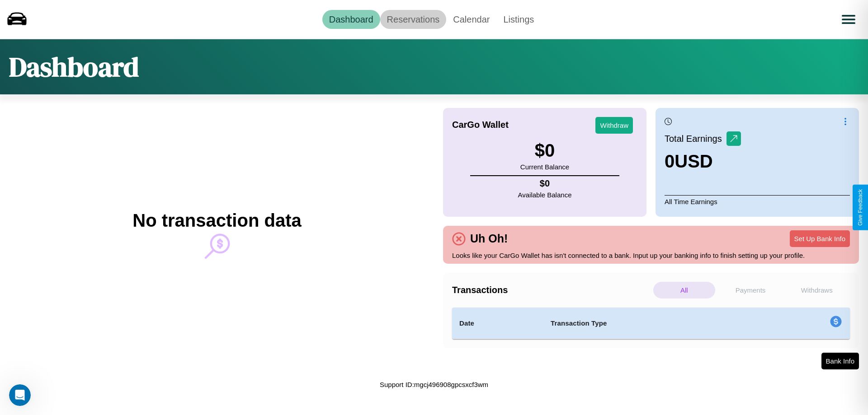 The image size is (868, 415). I want to click on a: Dashboard, so click(352, 19).